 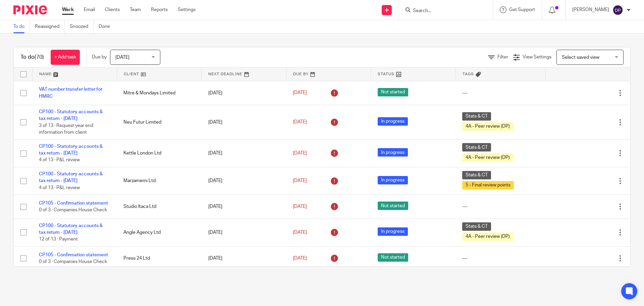 I want to click on td: Neu Futur Limited, so click(x=159, y=122).